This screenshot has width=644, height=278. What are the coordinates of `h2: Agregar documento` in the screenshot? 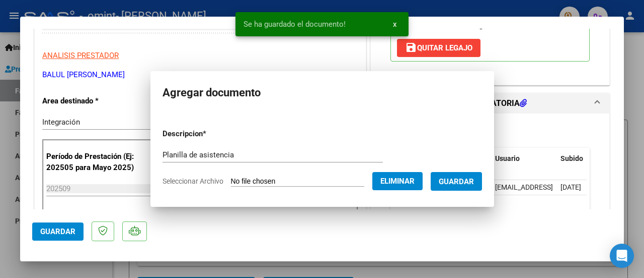 It's located at (322, 93).